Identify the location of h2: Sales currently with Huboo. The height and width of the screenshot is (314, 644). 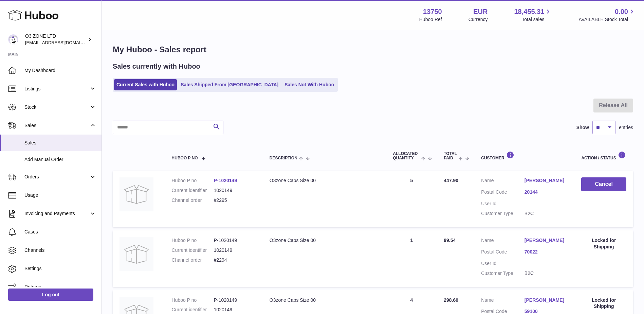
(156, 66).